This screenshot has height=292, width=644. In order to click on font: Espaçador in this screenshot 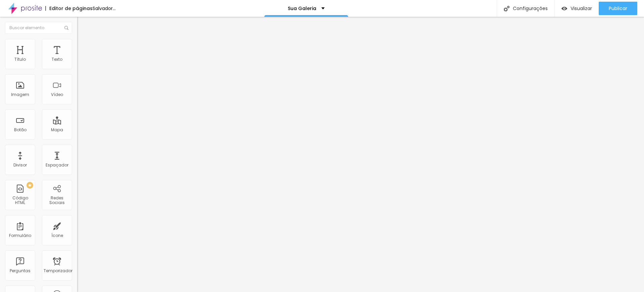, I will do `click(57, 165)`.